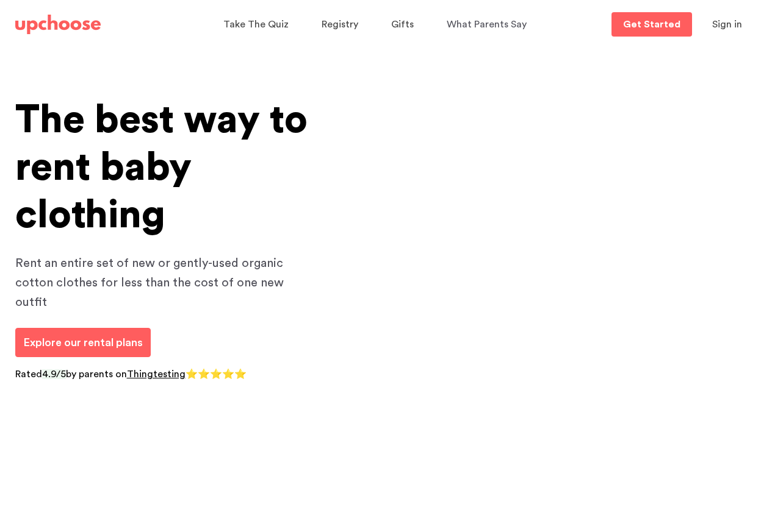 The image size is (772, 532). Describe the element at coordinates (255, 24) in the screenshot. I see `span: Take The Quiz` at that location.